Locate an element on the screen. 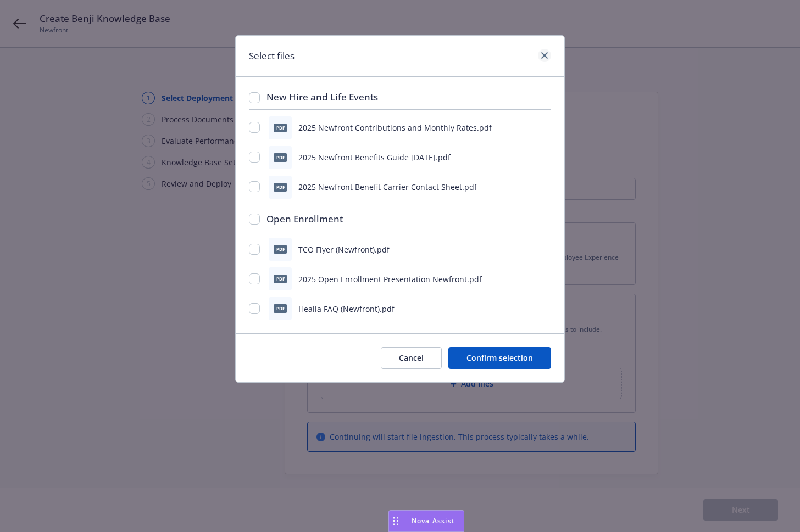 The height and width of the screenshot is (532, 800). span: 2025 Newfront Benefit Carrier Contact Sheet.pdf is located at coordinates (387, 187).